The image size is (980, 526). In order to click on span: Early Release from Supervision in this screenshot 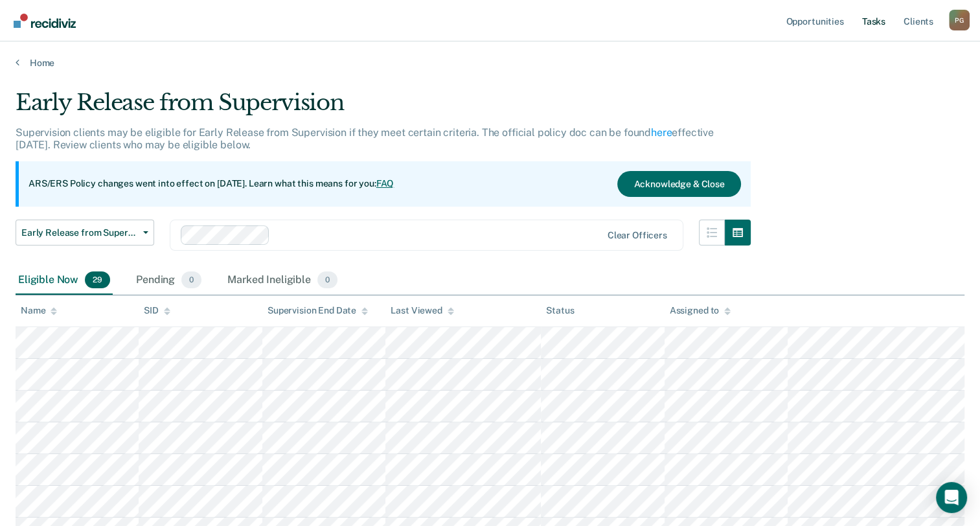, I will do `click(80, 233)`.